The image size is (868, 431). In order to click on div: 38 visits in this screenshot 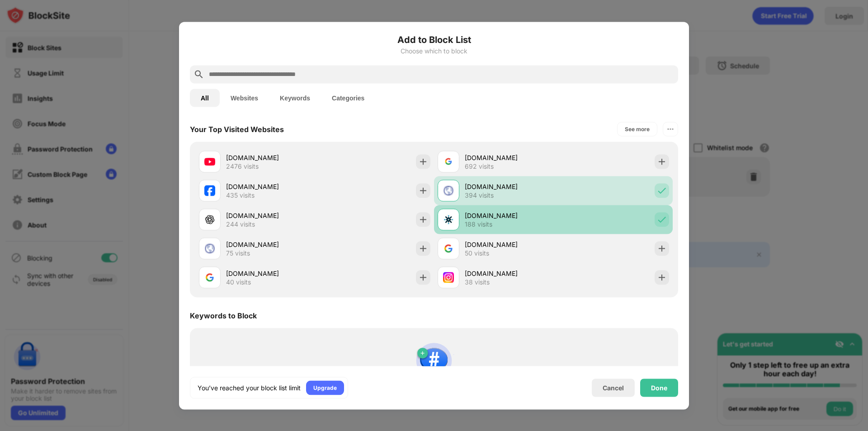, I will do `click(477, 282)`.